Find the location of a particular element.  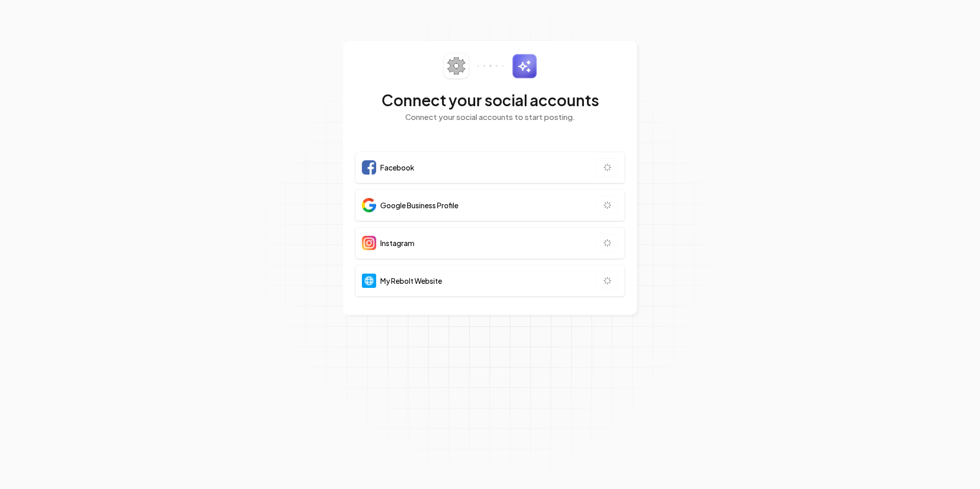

img: Facebook is located at coordinates (369, 167).